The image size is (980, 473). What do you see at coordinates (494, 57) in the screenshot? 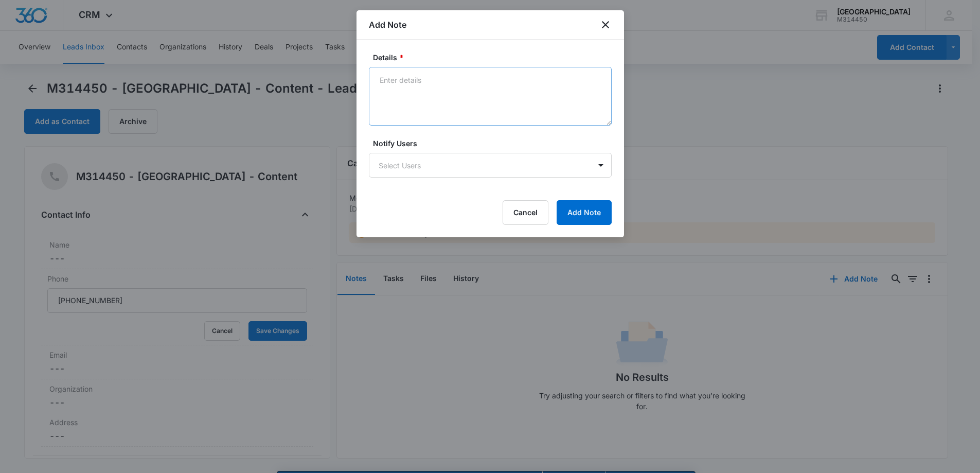
I see `label: Details` at bounding box center [494, 57].